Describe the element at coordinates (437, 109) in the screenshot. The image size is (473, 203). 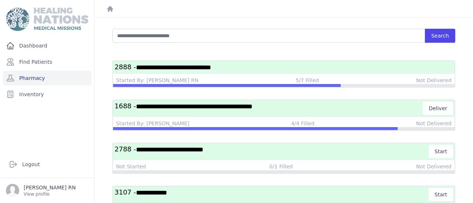
I see `button: Deliver` at that location.